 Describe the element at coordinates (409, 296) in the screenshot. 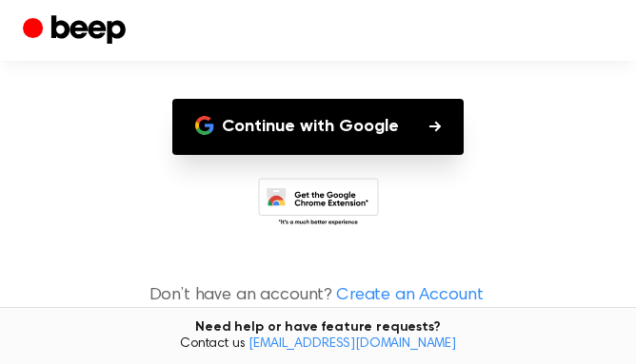

I see `a: Create an Account` at that location.